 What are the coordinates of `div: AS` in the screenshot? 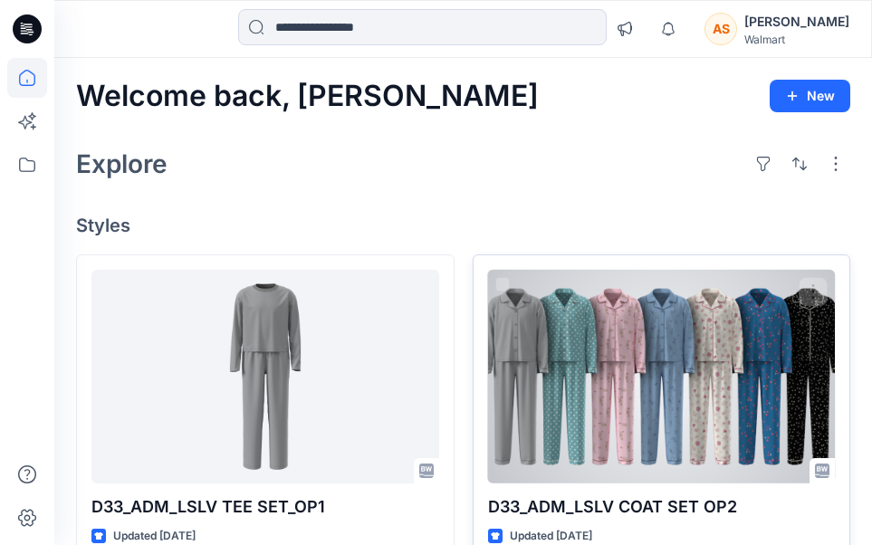 It's located at (721, 29).